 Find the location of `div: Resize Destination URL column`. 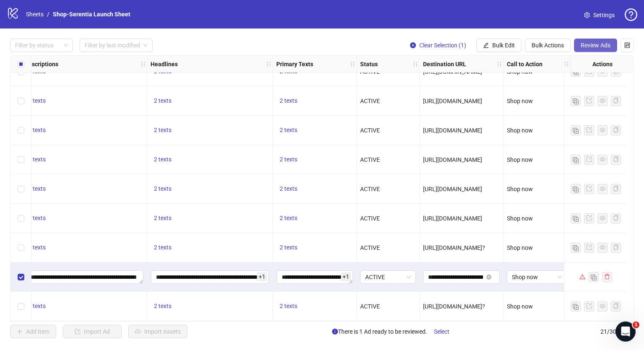

div: Resize Destination URL column is located at coordinates (501, 64).